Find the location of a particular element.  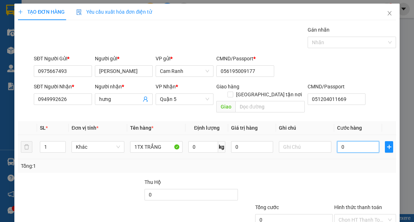

span: Yêu cầu xuất hóa đơn điện tử is located at coordinates (114, 12).